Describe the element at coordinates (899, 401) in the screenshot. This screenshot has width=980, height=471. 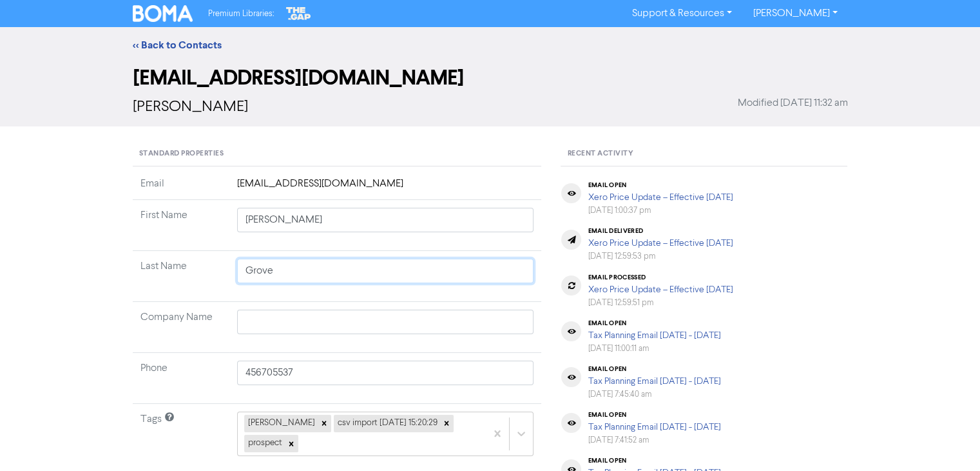
I see `div: Chat Widget` at that location.